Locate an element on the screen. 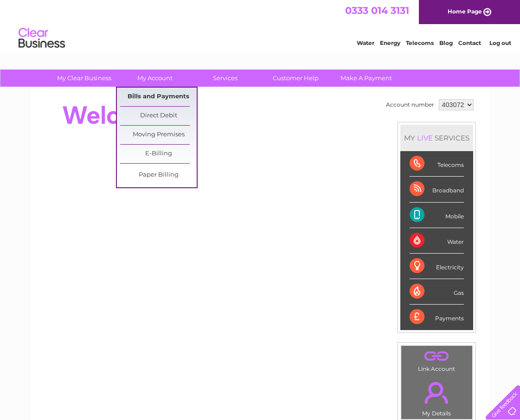 The height and width of the screenshot is (420, 520). a: Energy is located at coordinates (390, 43).